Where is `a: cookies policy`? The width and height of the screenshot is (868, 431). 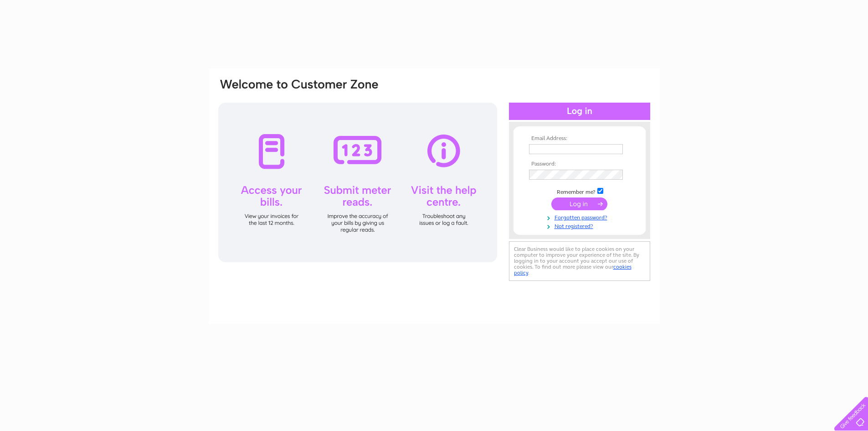
a: cookies policy is located at coordinates (573, 269).